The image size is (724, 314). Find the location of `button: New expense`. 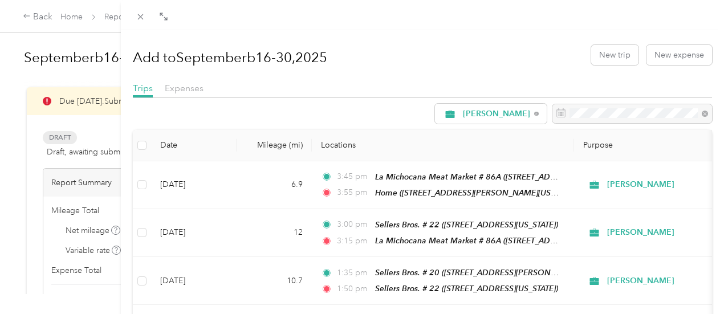

button: New expense is located at coordinates (679, 55).